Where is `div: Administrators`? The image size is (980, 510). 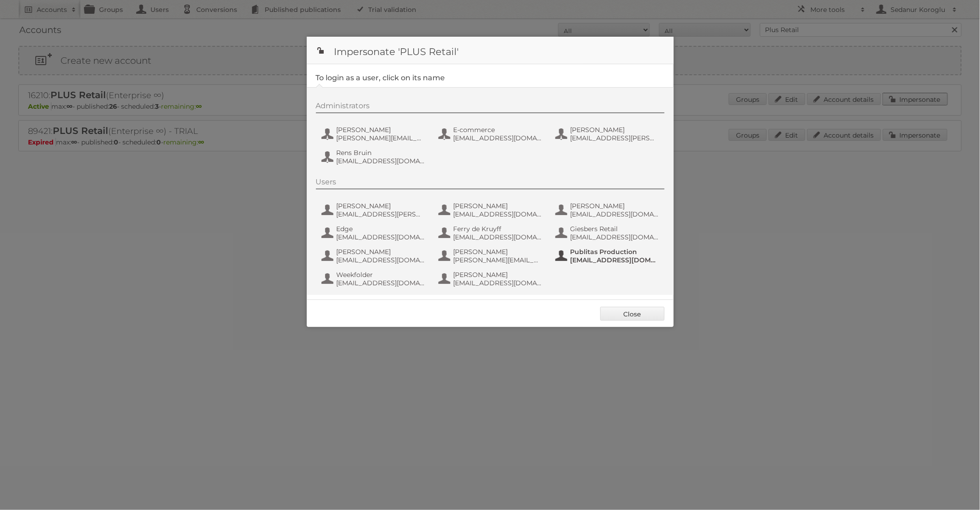 div: Administrators is located at coordinates (490, 108).